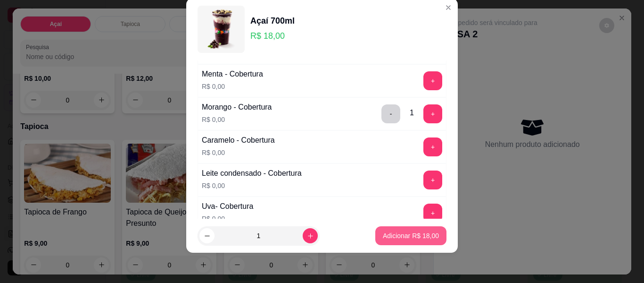  Describe the element at coordinates (411, 113) in the screenshot. I see `div: 1` at that location.